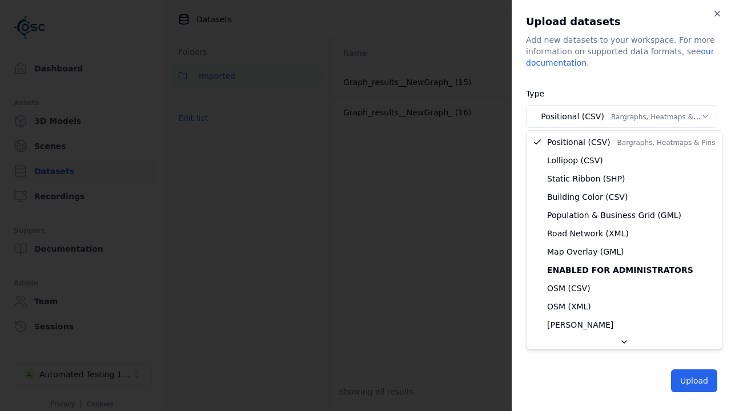 This screenshot has width=731, height=411. What do you see at coordinates (614, 215) in the screenshot?
I see `span: Population & Business Grid (GML)` at bounding box center [614, 215].